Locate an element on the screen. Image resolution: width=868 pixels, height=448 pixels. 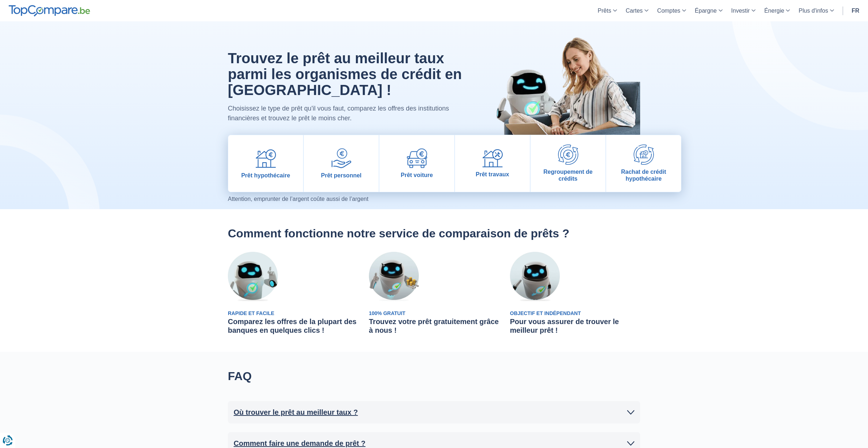
span: Rapide et Facile is located at coordinates (251, 314).